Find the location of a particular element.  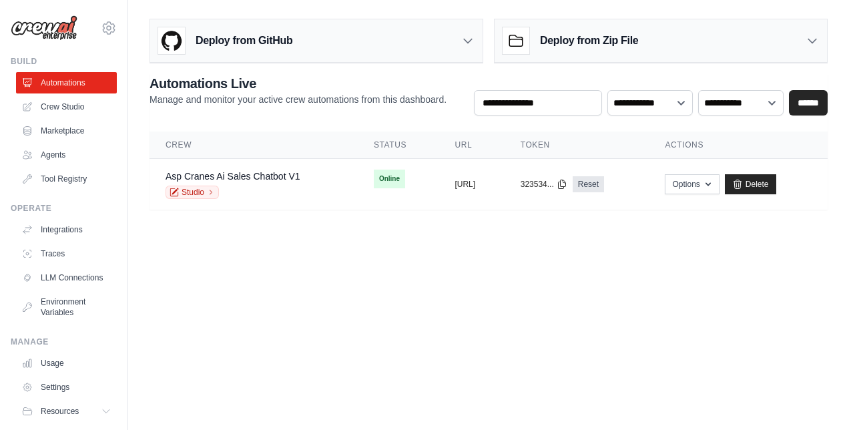

div: Manage is located at coordinates (63, 342).